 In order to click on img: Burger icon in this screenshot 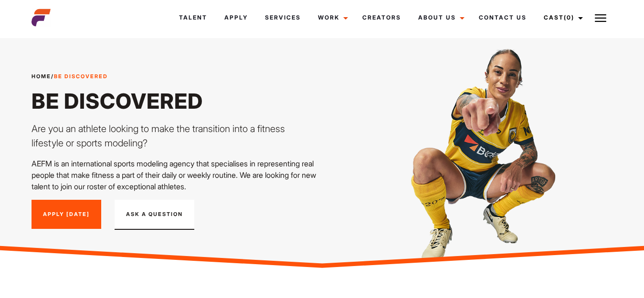, I will do `click(601, 18)`.